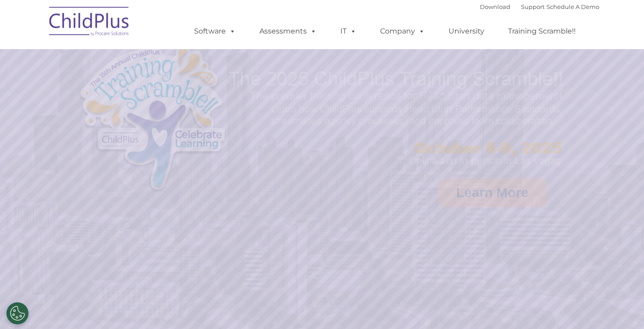 The width and height of the screenshot is (644, 329). What do you see at coordinates (18, 313) in the screenshot?
I see `button: Cookies Settings` at bounding box center [18, 313].